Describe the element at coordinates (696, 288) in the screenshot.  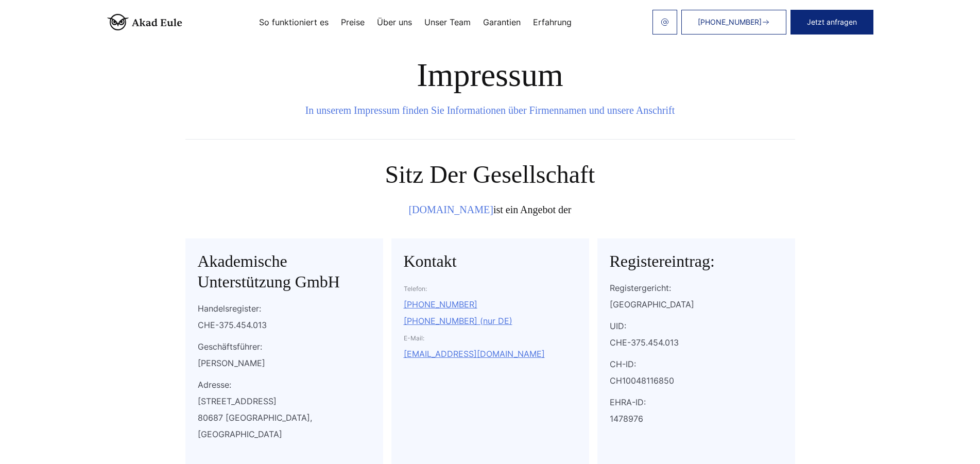
I see `p: Registergericht:` at that location.